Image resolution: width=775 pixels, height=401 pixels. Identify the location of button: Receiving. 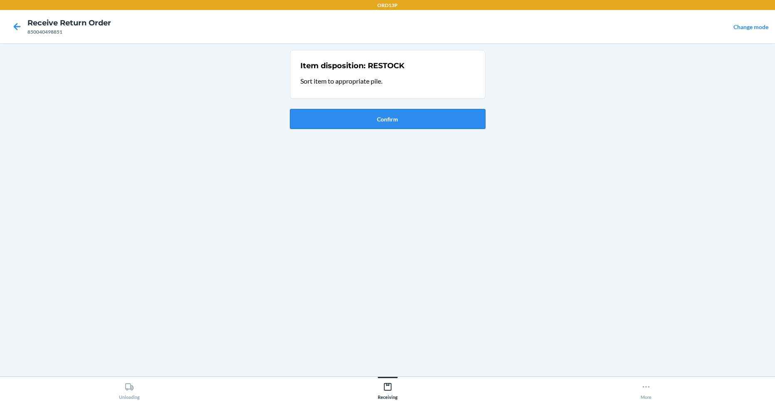
(387, 388).